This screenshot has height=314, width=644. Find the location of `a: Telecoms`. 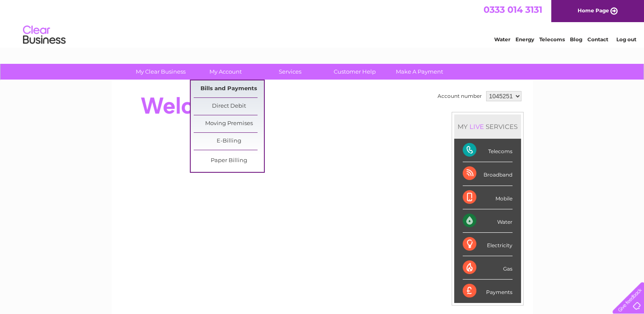

a: Telecoms is located at coordinates (552, 39).